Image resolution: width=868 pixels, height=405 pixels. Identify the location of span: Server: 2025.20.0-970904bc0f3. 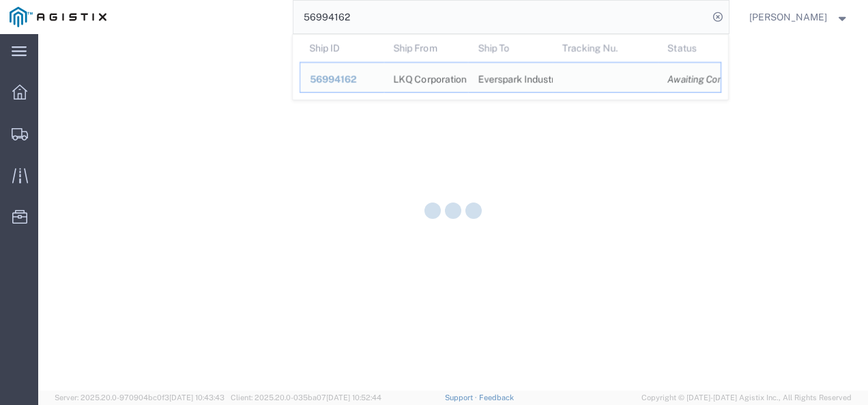
(139, 397).